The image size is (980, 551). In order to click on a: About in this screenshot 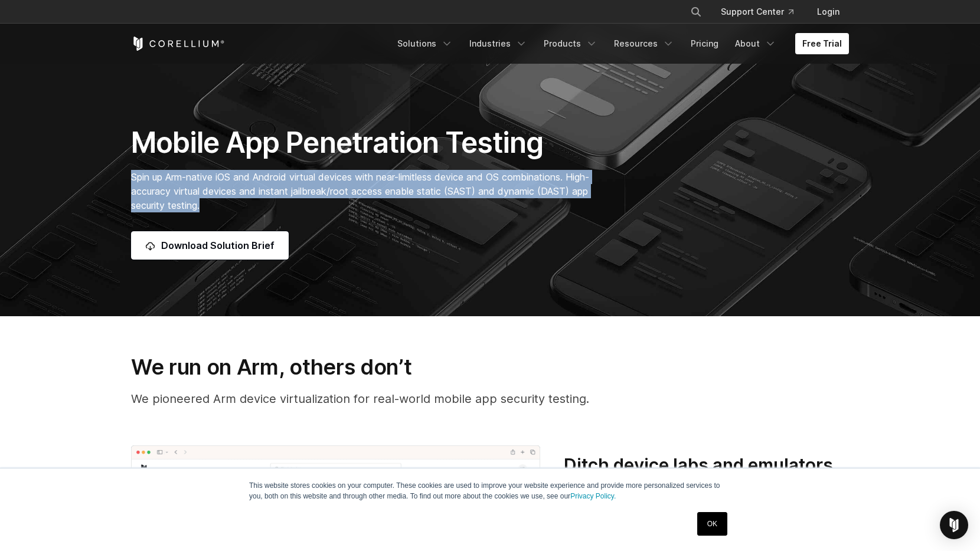, I will do `click(755, 44)`.